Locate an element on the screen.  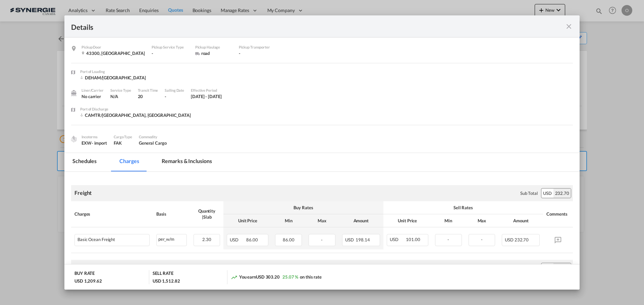
div: 43300 , Poland is located at coordinates (113, 53).